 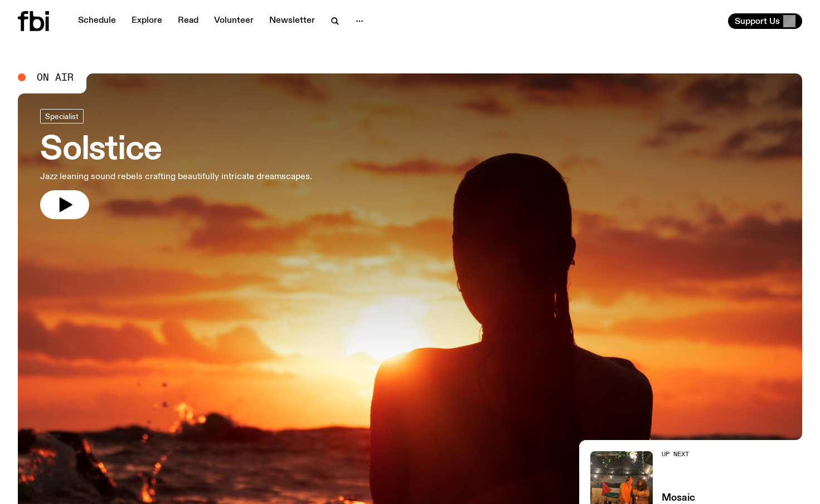 What do you see at coordinates (62, 116) in the screenshot?
I see `span: Specialist` at bounding box center [62, 116].